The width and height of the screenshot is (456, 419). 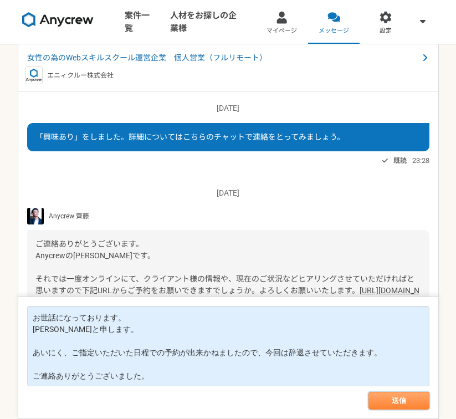 What do you see at coordinates (190, 137) in the screenshot?
I see `span: 「興味あり」をしました。詳細についてはこちらのチャットで連絡をとってみましょう。` at bounding box center [190, 137].